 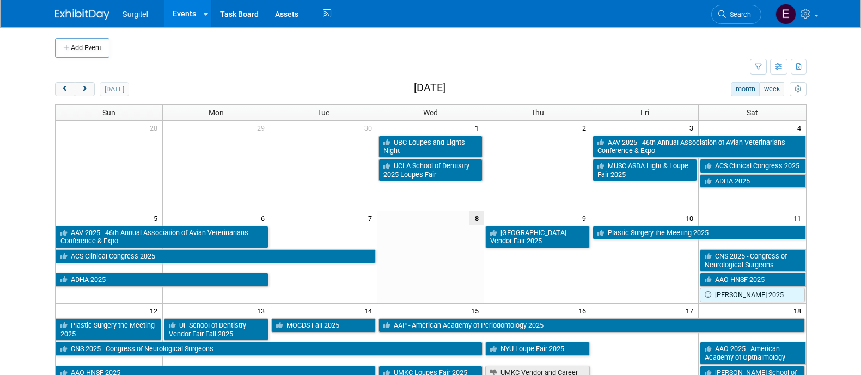 I want to click on img: Event Coordinator, so click(x=786, y=14).